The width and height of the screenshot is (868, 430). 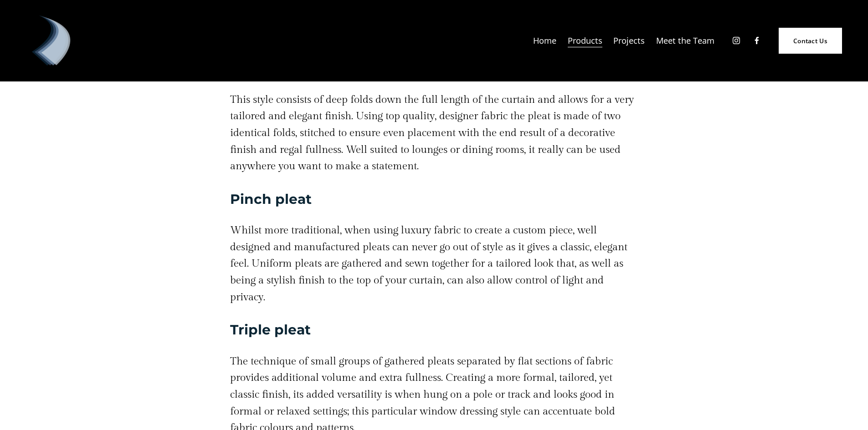 What do you see at coordinates (433, 134) in the screenshot?
I see `p: This style consists of deep folds down the full length of the curtain and allows for a very tailo...` at bounding box center [433, 134].